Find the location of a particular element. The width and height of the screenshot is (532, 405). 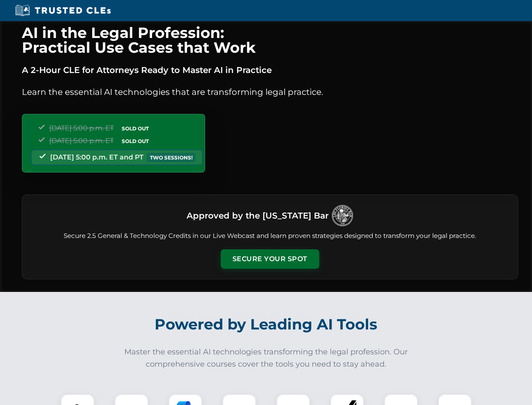

img: Logo is located at coordinates (342, 215).